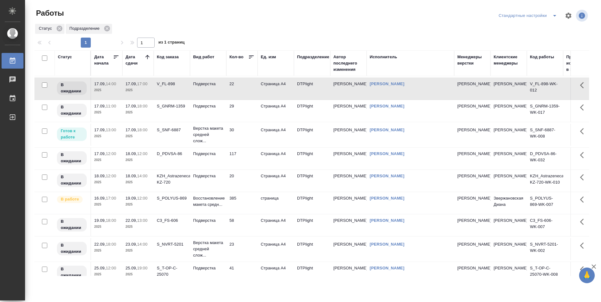  Describe the element at coordinates (100, 220) in the screenshot. I see `p: 19.09,` at that location.